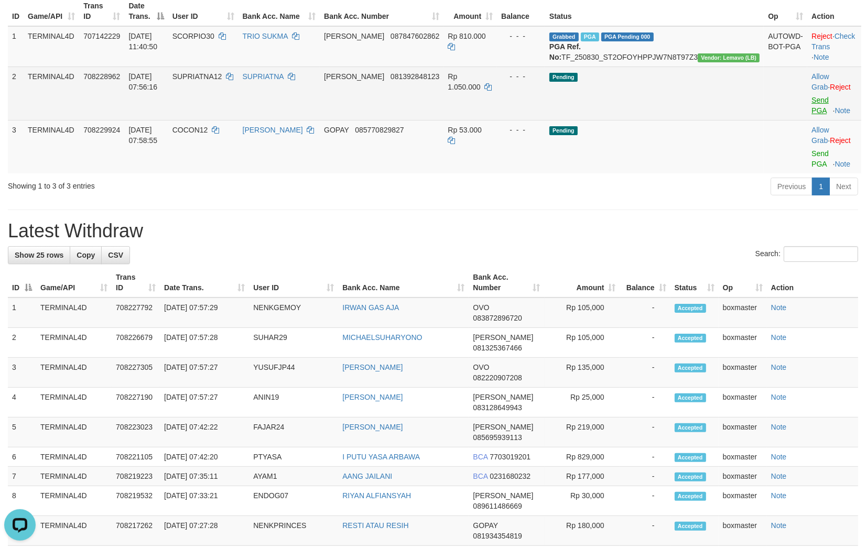 This screenshot has width=866, height=549. I want to click on td: SUHAR29, so click(294, 343).